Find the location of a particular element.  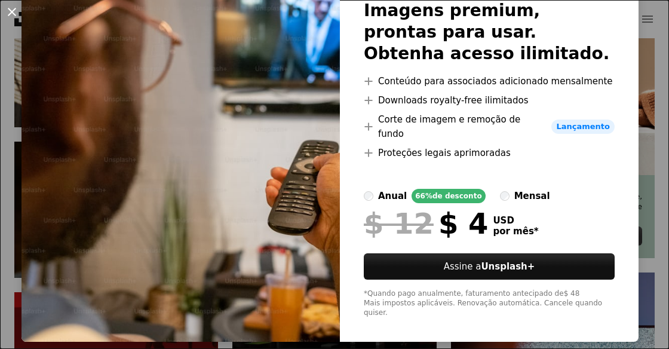

button: Assine aUnsplash+ is located at coordinates (489, 266).